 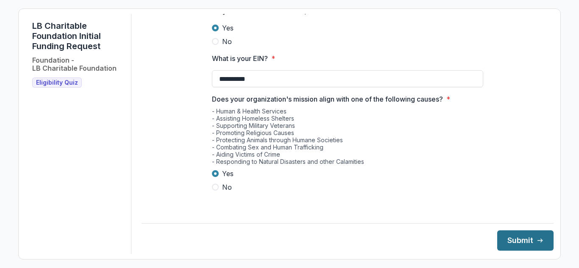 What do you see at coordinates (57, 83) in the screenshot?
I see `span: Eligibility Quiz` at bounding box center [57, 83].